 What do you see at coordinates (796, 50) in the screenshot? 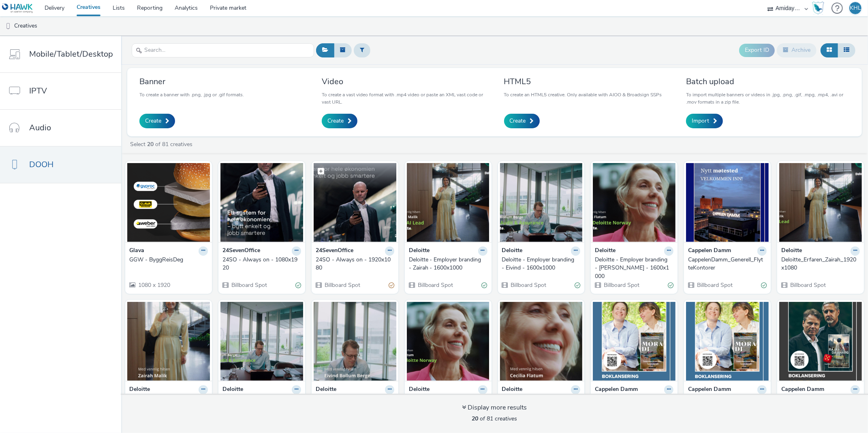
I see `button: Archive` at bounding box center [796, 50].